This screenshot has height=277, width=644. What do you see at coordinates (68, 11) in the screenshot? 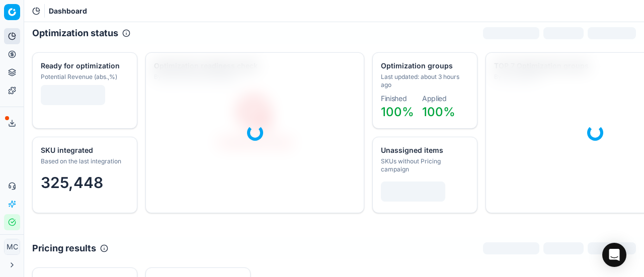
I see `nav: breadcrumb` at bounding box center [68, 11].